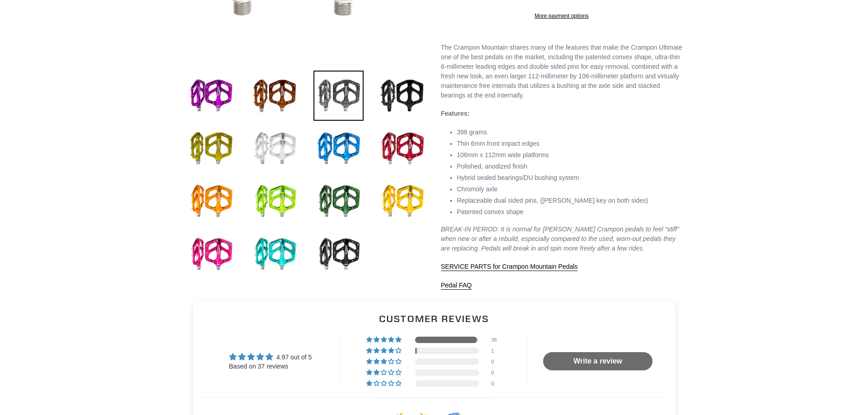 This screenshot has width=868, height=415. Describe the element at coordinates (570, 155) in the screenshot. I see `li: 106mm x 112mm wide platforms` at that location.